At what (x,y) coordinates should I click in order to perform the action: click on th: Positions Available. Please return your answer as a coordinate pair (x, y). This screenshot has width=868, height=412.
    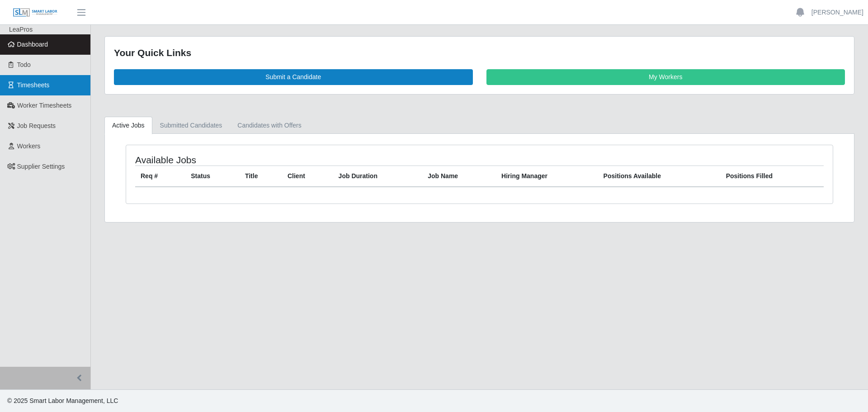
    Looking at the image, I should click on (659, 176).